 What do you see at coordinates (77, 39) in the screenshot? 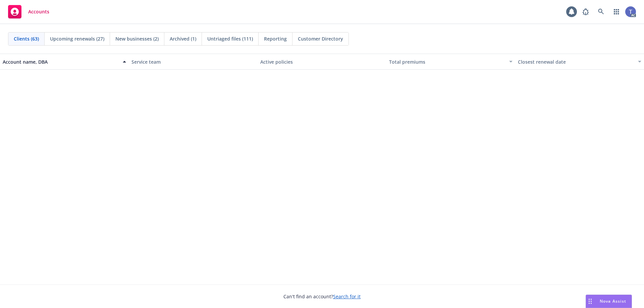
I see `span: Upcoming renewals (27)` at bounding box center [77, 39].